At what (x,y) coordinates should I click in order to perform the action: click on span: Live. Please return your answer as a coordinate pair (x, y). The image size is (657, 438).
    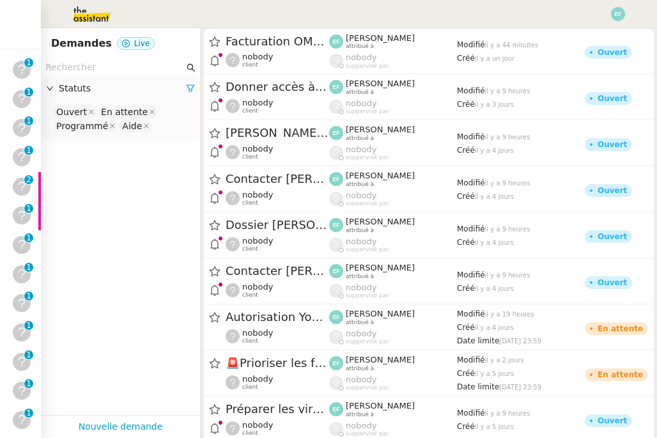
    Looking at the image, I should click on (142, 43).